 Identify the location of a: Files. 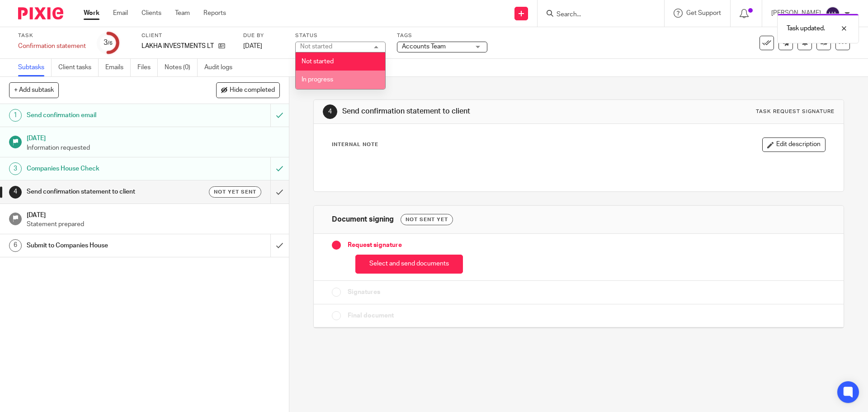
(148, 68).